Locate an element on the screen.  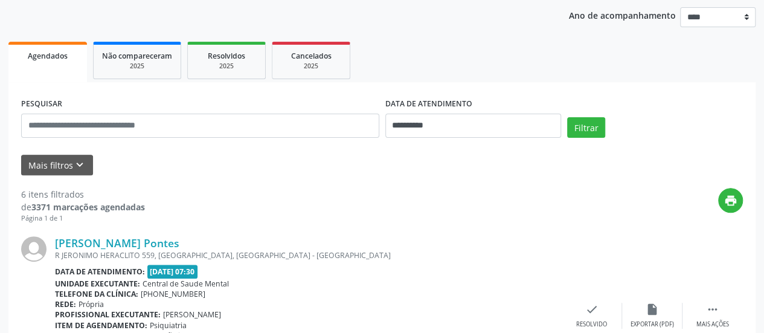
div: 6 itens filtrados is located at coordinates (83, 194).